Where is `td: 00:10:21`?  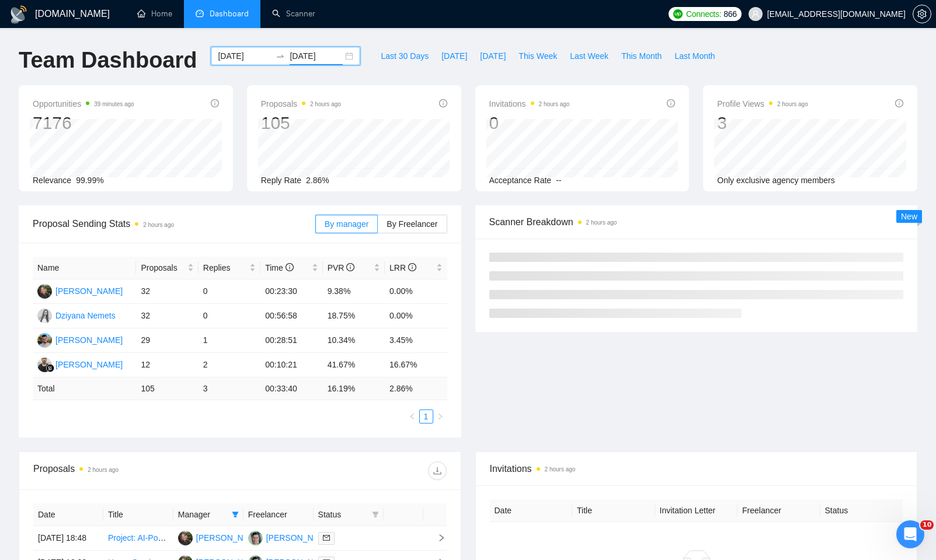 td: 00:10:21 is located at coordinates (292, 365).